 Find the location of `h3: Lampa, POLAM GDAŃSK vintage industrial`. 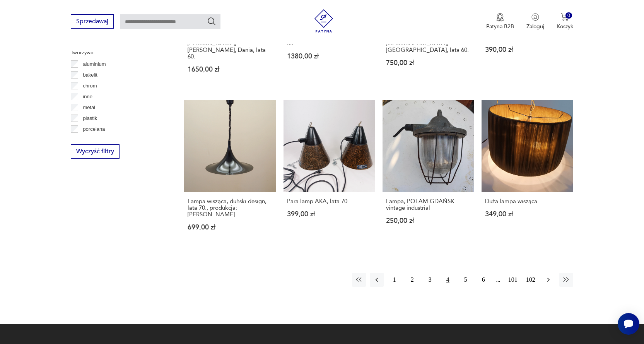

h3: Lampa, POLAM GDAŃSK vintage industrial is located at coordinates (428, 204).